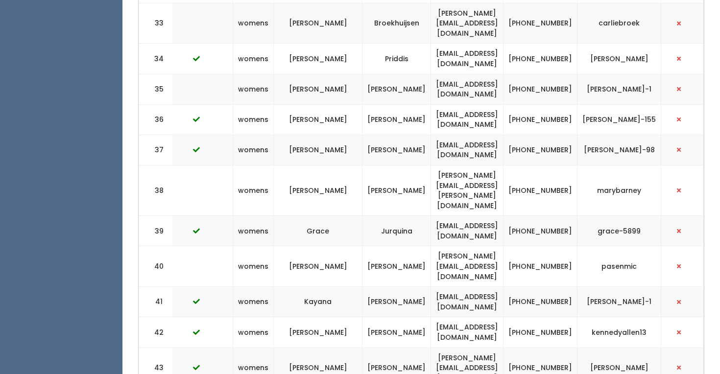 Image resolution: width=720 pixels, height=374 pixels. Describe the element at coordinates (620, 231) in the screenshot. I see `td: grace-5899` at that location.